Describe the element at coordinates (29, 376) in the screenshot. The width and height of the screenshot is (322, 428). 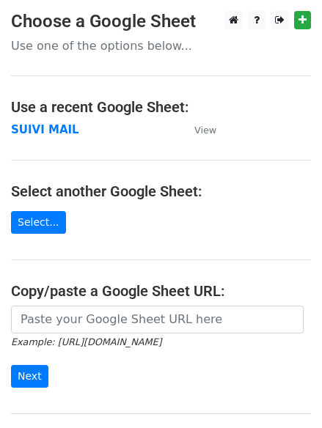
I see `input: Next` at that location.